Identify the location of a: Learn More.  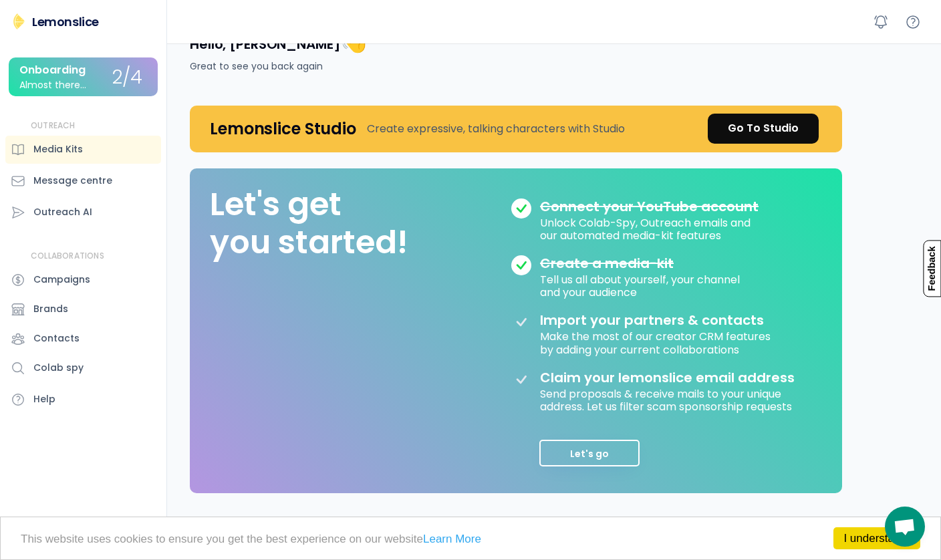
(452, 538).